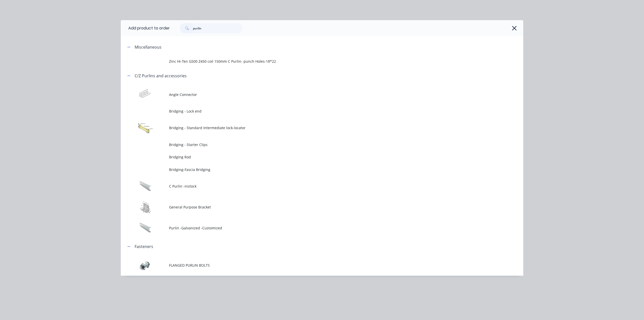 This screenshot has height=320, width=644. What do you see at coordinates (148, 47) in the screenshot?
I see `div: Miscellaneous` at bounding box center [148, 47].